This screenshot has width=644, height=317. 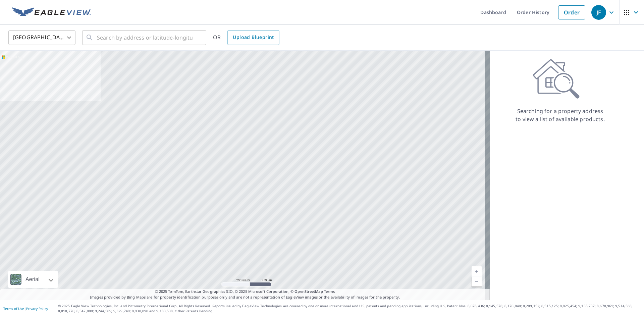 What do you see at coordinates (308, 291) in the screenshot?
I see `a: OpenStreetMap` at bounding box center [308, 291].